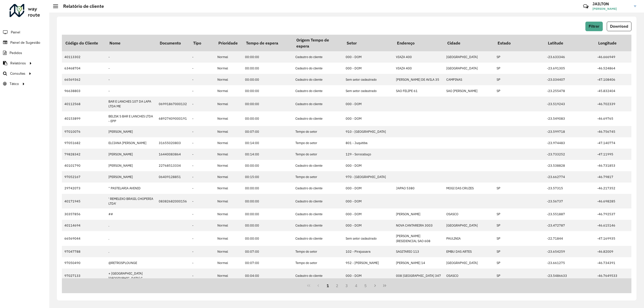  What do you see at coordinates (18, 73) in the screenshot?
I see `span: Consultas` at bounding box center [18, 73].